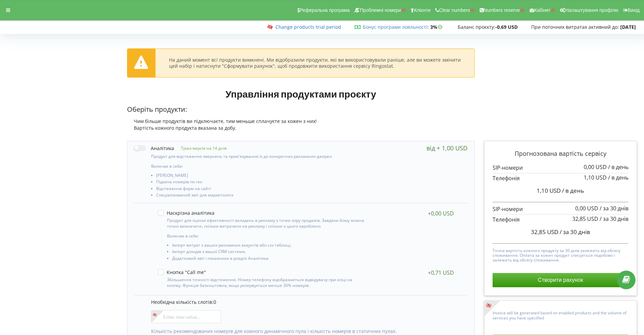 This screenshot has height=335, width=644. Describe the element at coordinates (507, 27) in the screenshot. I see `strong: -0,69 USD` at that location.